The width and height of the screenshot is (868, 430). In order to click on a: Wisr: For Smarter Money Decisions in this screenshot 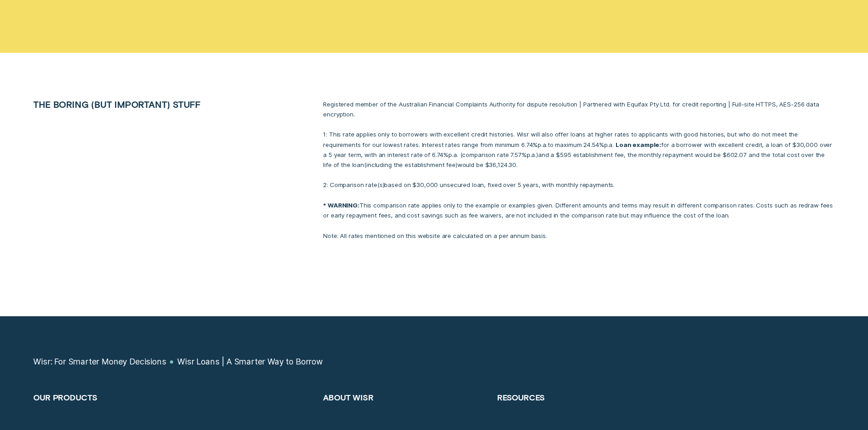, I will do `click(99, 362)`.